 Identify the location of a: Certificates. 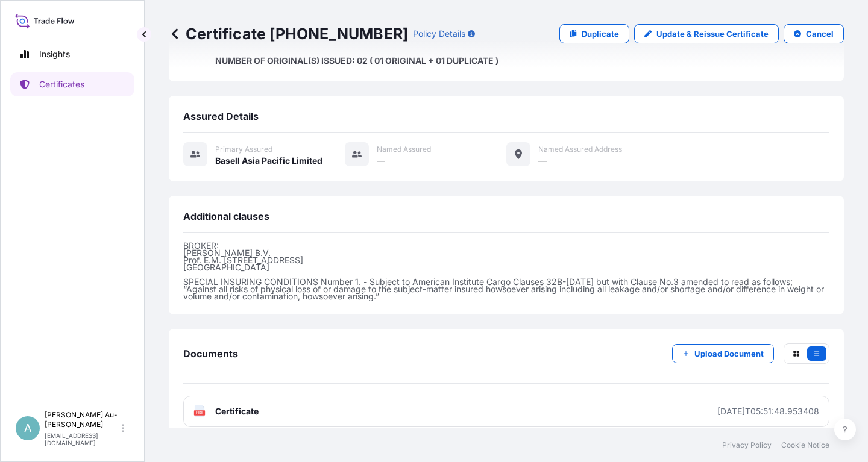
(73, 85).